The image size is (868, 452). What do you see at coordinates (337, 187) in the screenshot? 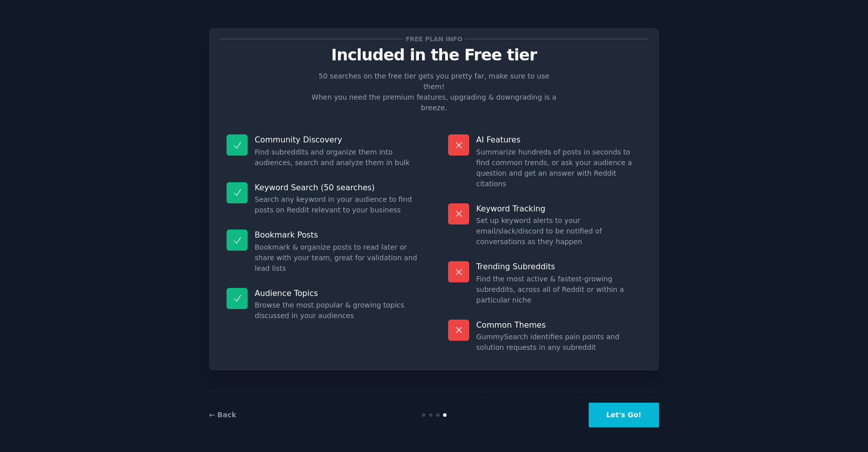
I see `p: Keyword Search (50 searches)` at bounding box center [337, 187].